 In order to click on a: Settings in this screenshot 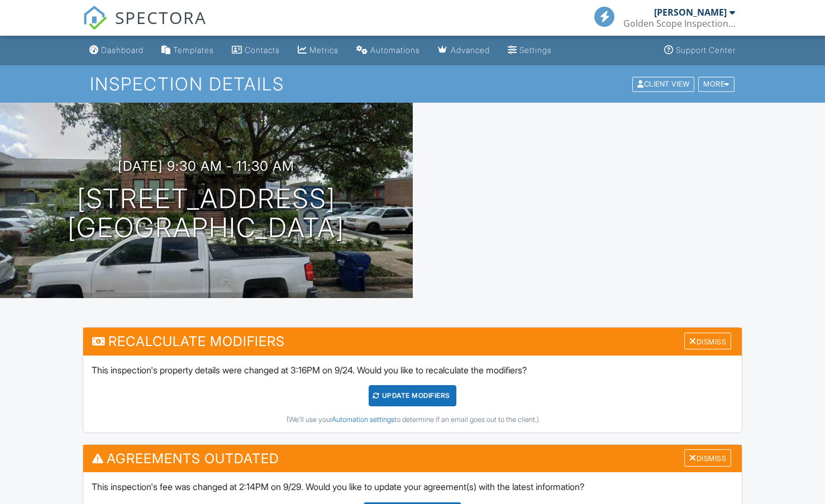, I will do `click(529, 50)`.